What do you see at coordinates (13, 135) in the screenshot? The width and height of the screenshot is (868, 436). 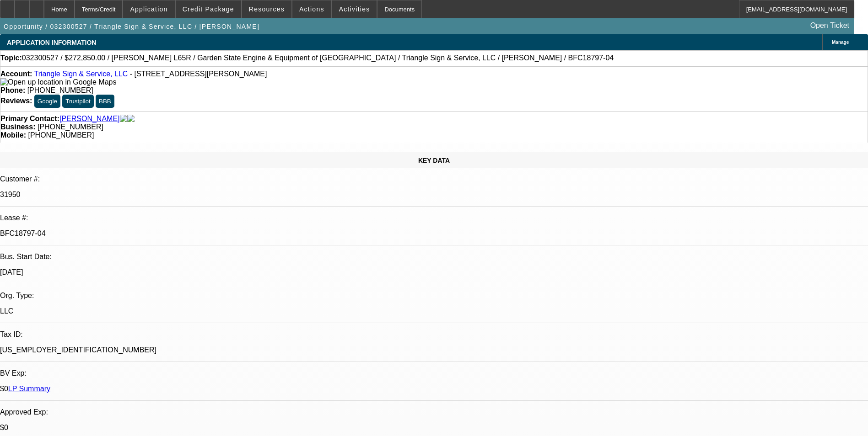 I see `strong: Mobile:` at bounding box center [13, 135].